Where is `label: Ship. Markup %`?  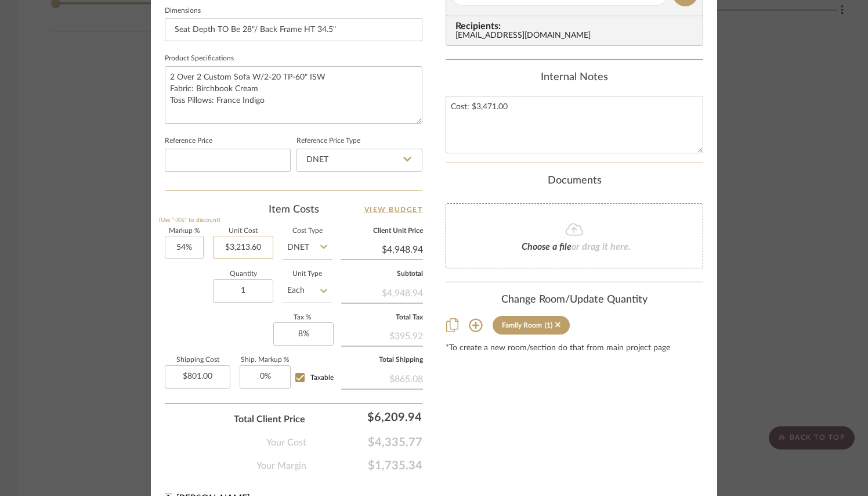
label: Ship. Markup % is located at coordinates (265, 360).